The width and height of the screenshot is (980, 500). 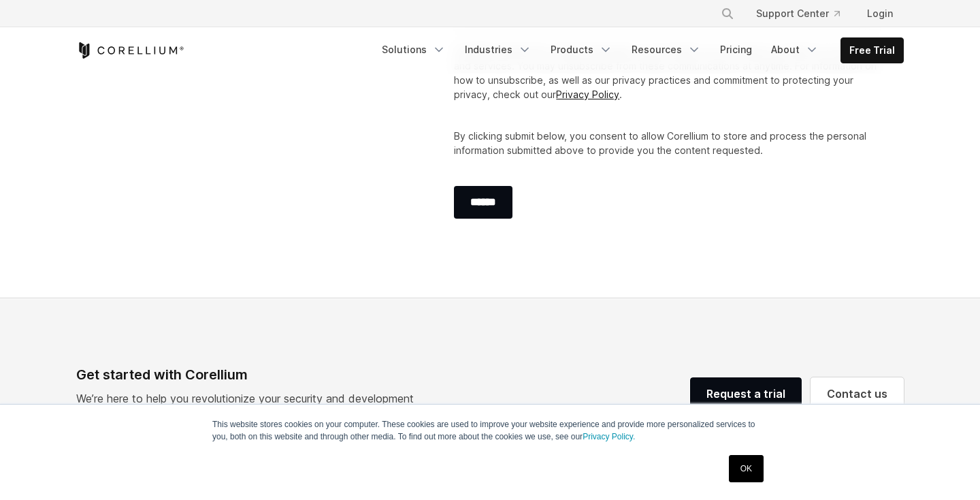 What do you see at coordinates (498, 50) in the screenshot?
I see `a: Industries` at bounding box center [498, 50].